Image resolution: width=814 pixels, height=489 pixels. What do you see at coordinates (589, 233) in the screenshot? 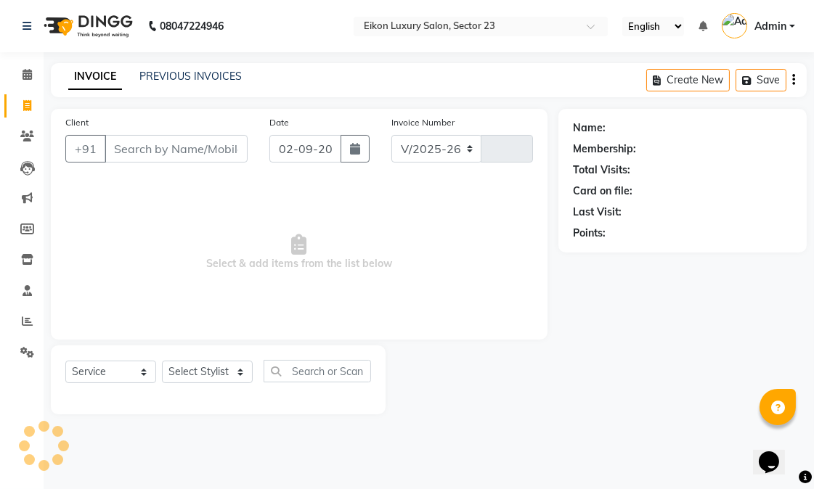
I see `div: Points:` at bounding box center [589, 233].